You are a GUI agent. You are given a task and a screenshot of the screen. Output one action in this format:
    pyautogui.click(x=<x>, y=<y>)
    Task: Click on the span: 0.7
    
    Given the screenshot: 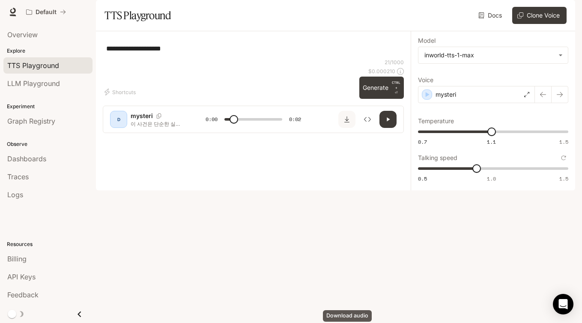 What is the action you would take?
    pyautogui.click(x=422, y=142)
    